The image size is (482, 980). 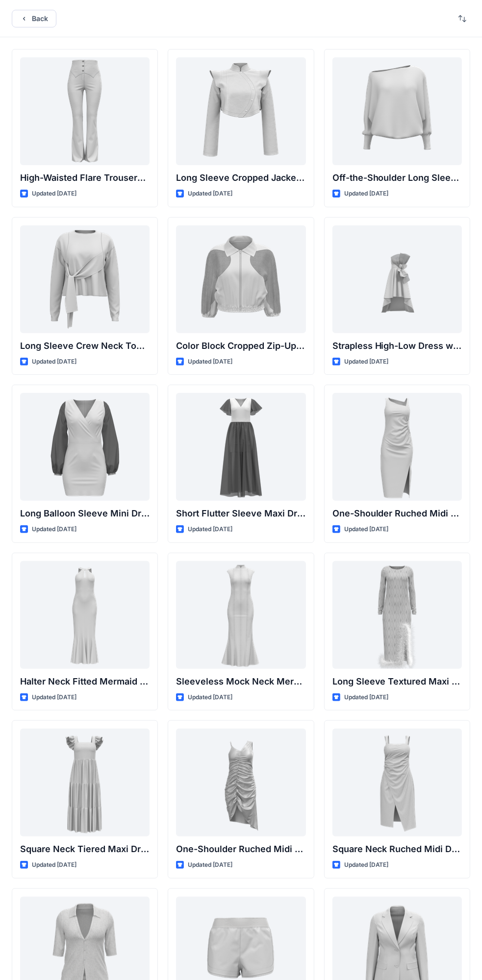 I want to click on p: Long Sleeve Cropped Jacket with Mandarin Collar and Shoulder Detail, so click(x=241, y=178).